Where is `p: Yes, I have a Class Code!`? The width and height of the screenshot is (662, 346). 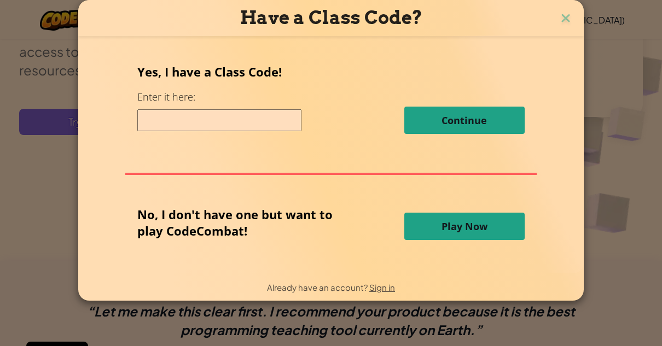 p: Yes, I have a Class Code! is located at coordinates (330, 72).